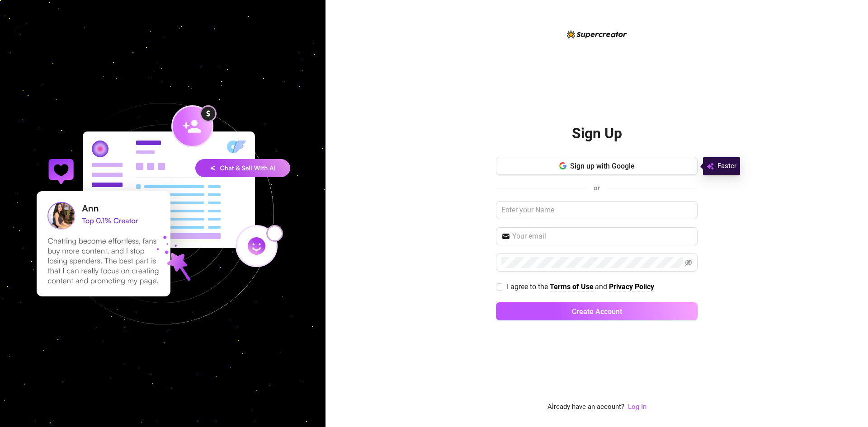 The image size is (868, 427). I want to click on img: svg%3e, so click(710, 166).